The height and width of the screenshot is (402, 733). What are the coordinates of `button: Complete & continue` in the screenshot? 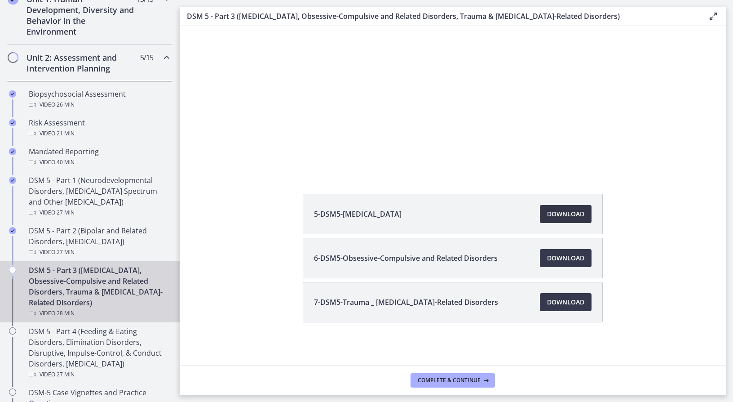 It's located at (453, 380).